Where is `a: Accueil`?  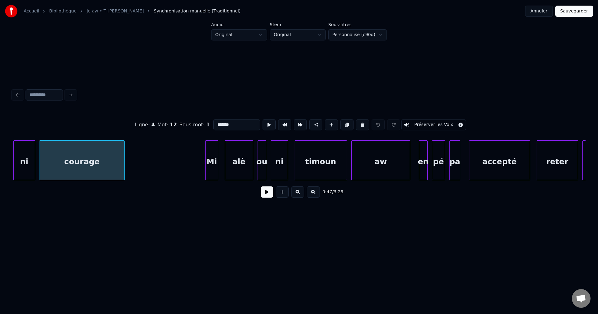 a: Accueil is located at coordinates (31, 11).